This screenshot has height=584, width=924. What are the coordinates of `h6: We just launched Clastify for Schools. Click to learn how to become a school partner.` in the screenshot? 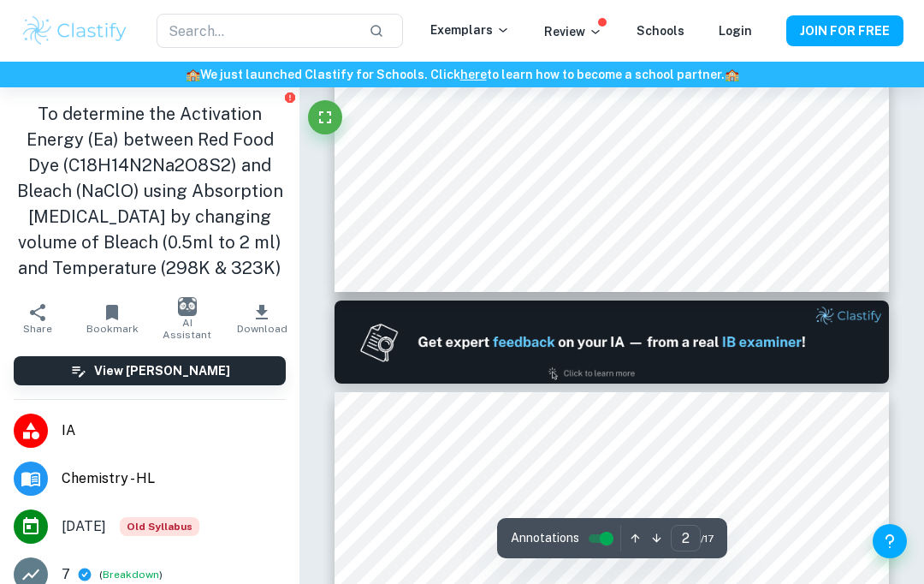 It's located at (462, 75).